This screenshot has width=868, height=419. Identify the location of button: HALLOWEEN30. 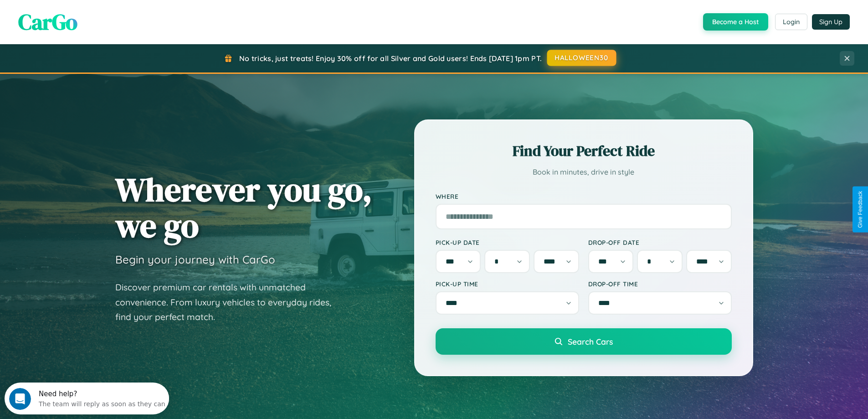
(582, 58).